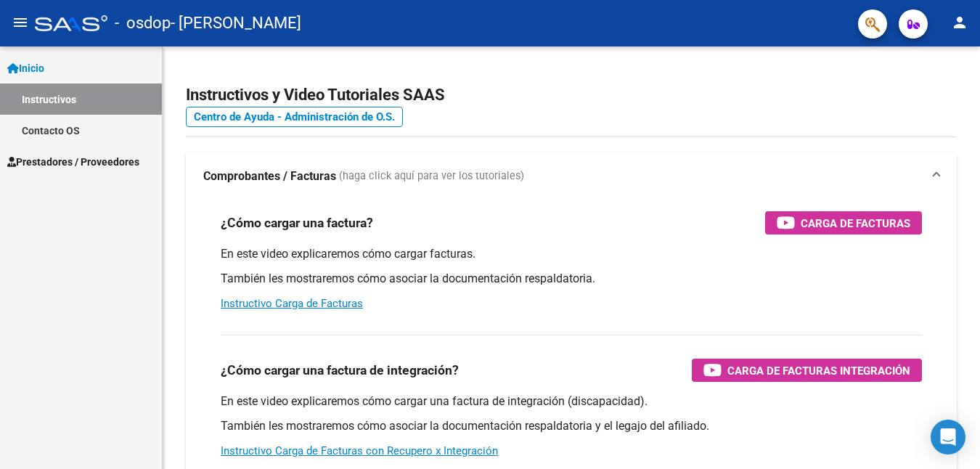  What do you see at coordinates (571, 279) in the screenshot?
I see `p: También les mostraremos cómo asociar la documentación respaldatoria.` at bounding box center [571, 279].